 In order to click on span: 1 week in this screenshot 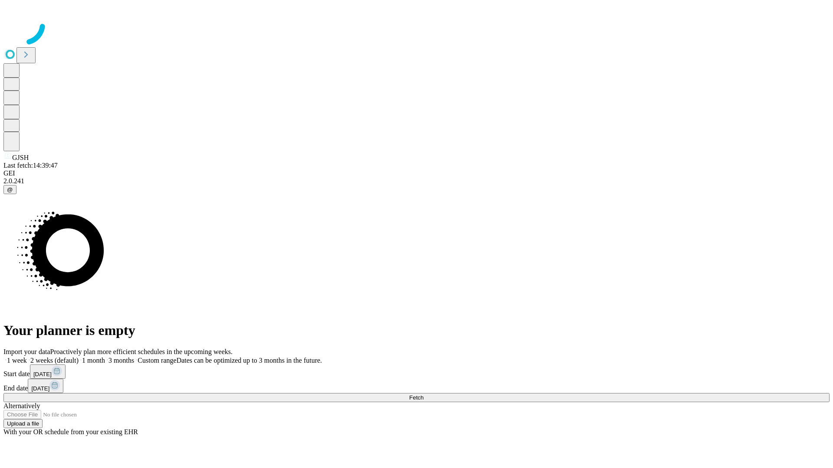, I will do `click(17, 360)`.